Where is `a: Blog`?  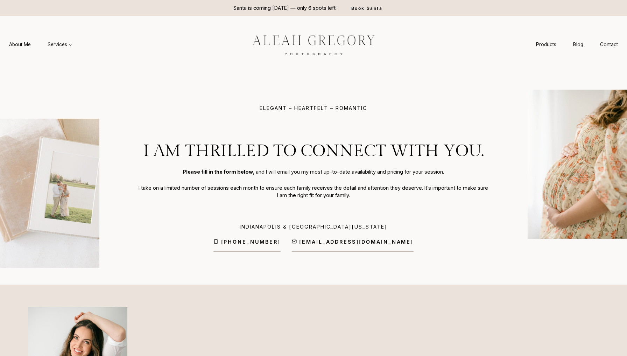 a: Blog is located at coordinates (578, 44).